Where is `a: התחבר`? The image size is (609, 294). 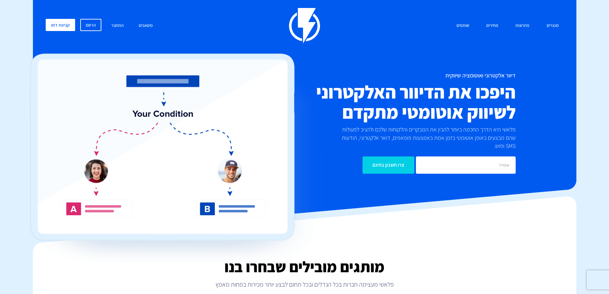 a: התחבר is located at coordinates (117, 26).